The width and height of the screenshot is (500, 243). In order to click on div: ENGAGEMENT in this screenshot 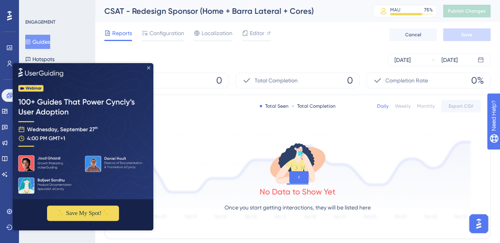, I will do `click(40, 22)`.